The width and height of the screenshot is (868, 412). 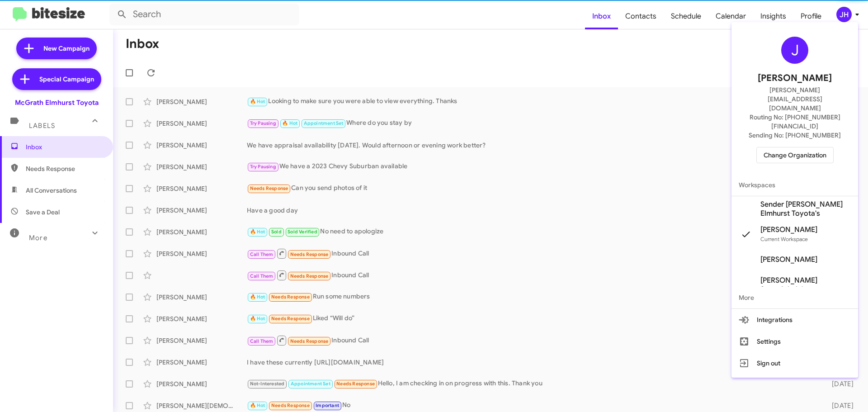 I want to click on button: Settings, so click(x=795, y=342).